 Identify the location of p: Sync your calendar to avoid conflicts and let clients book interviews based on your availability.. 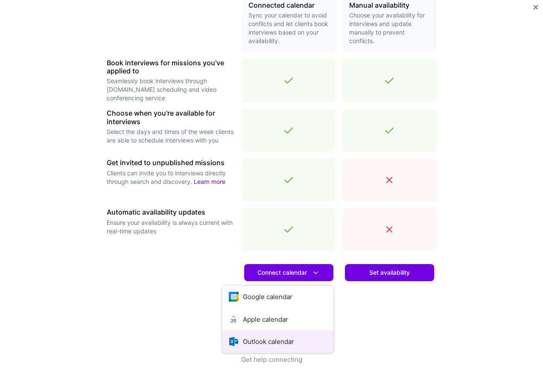
(289, 28).